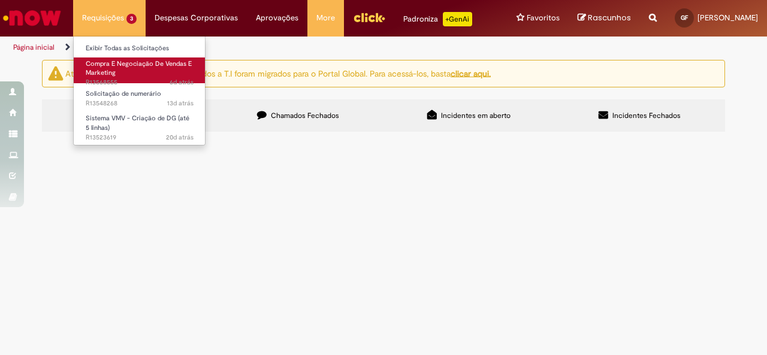  What do you see at coordinates (140, 98) in the screenshot?
I see `a: Aberto R13548268 : Solicitação de numerário` at bounding box center [140, 98].